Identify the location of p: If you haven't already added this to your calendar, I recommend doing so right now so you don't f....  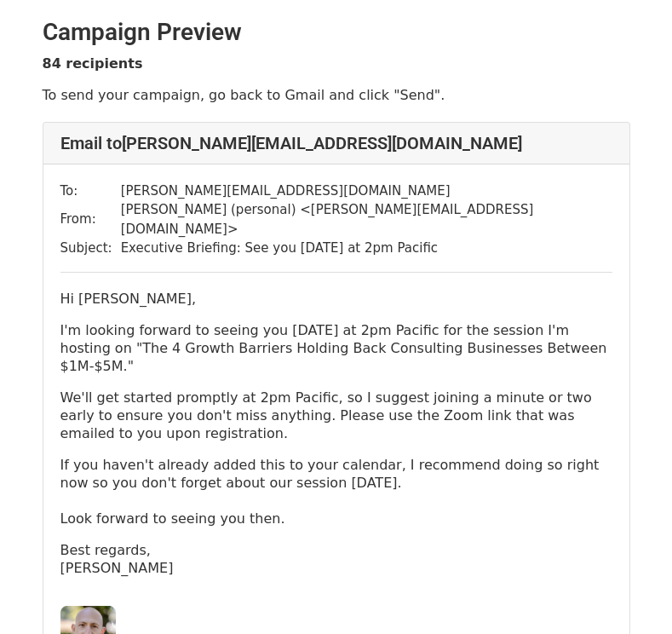
(336, 492).